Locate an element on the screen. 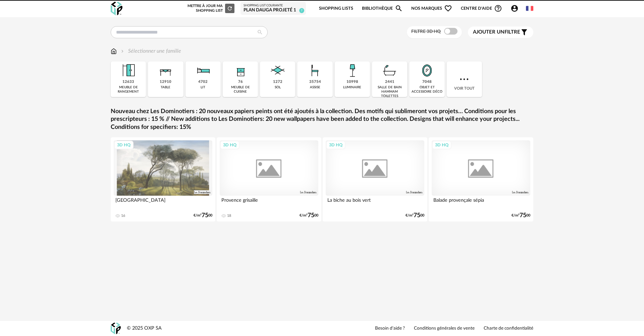  div: luminaire is located at coordinates (352, 87).